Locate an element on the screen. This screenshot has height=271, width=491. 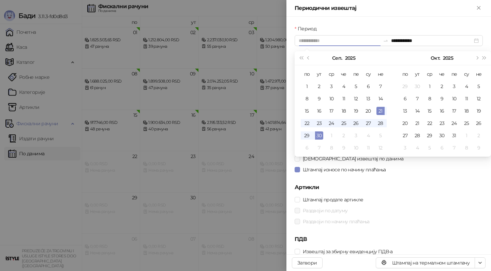
span: Штампај продате артикле is located at coordinates (333, 199).